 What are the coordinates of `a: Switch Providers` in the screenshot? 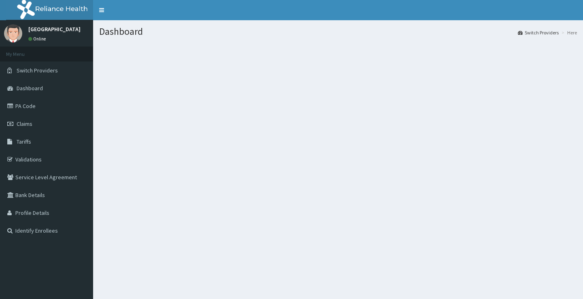 It's located at (538, 32).